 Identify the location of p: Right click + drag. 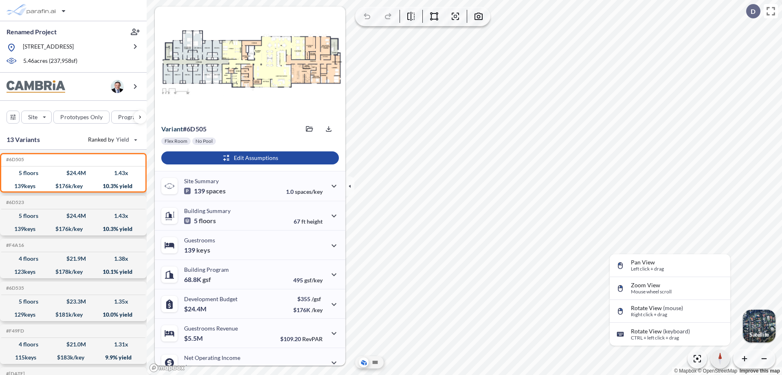
(657, 314).